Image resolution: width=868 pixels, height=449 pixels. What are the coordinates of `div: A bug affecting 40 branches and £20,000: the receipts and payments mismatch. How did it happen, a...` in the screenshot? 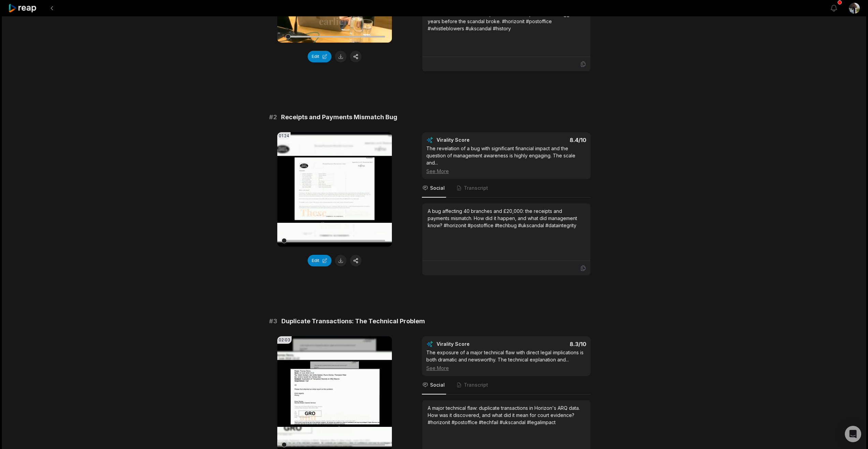 It's located at (506, 218).